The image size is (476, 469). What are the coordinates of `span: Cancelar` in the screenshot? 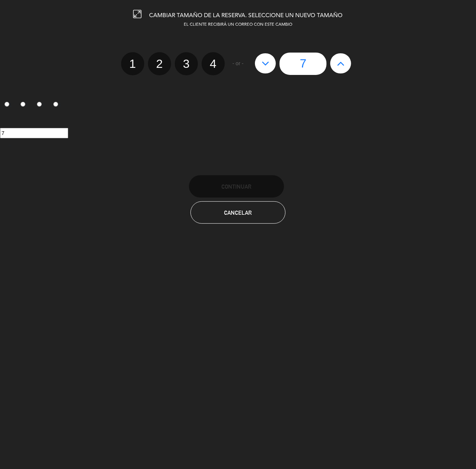 It's located at (238, 212).